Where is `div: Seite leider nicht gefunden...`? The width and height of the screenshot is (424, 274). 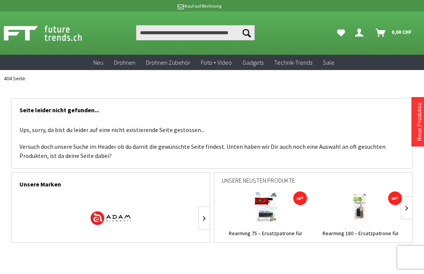 div: Seite leider nicht gefunden... is located at coordinates (212, 108).